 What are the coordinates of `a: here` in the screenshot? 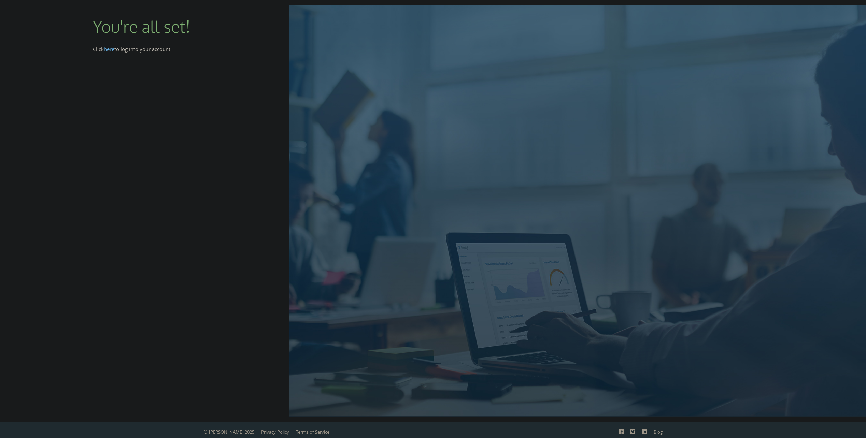 It's located at (109, 50).